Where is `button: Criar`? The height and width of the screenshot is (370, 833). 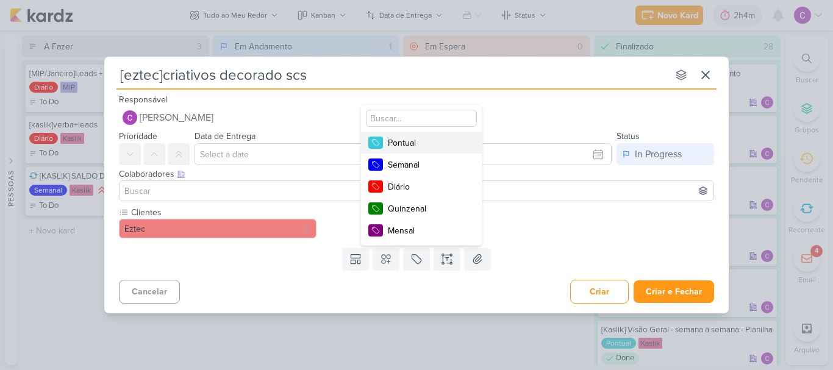 button: Criar is located at coordinates (600, 292).